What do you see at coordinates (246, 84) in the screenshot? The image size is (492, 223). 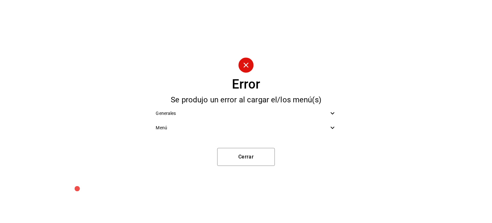 I see `div: Error` at bounding box center [246, 84].